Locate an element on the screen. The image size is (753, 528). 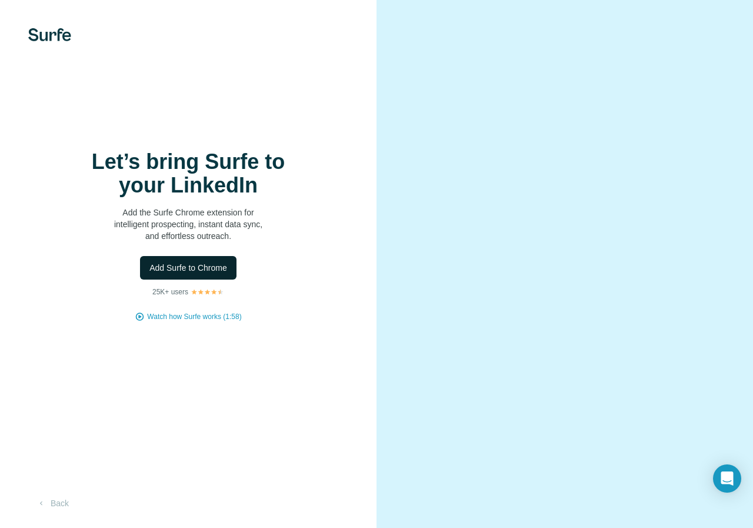
p: Add the Surfe Chrome extension for intelligent prospecting, instant data sync, and effortless out... is located at coordinates (188, 224).